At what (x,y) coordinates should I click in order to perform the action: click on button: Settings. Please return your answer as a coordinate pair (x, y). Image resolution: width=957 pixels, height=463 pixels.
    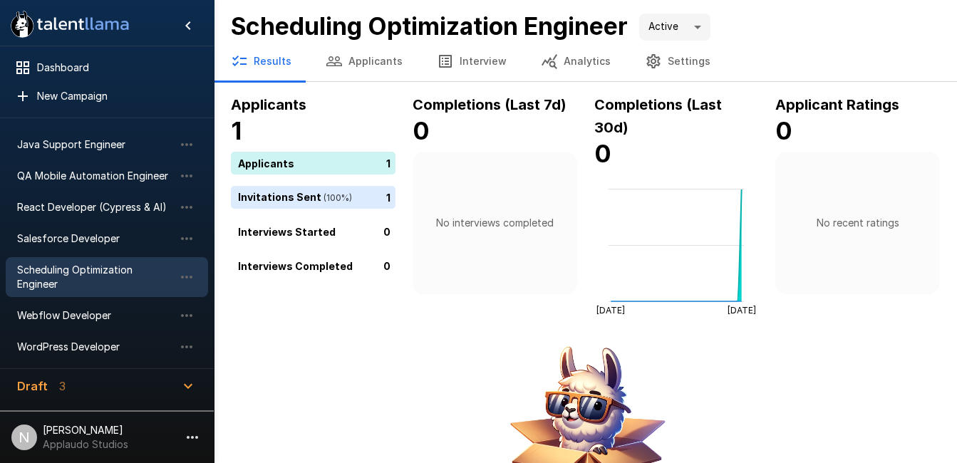
    Looking at the image, I should click on (678, 61).